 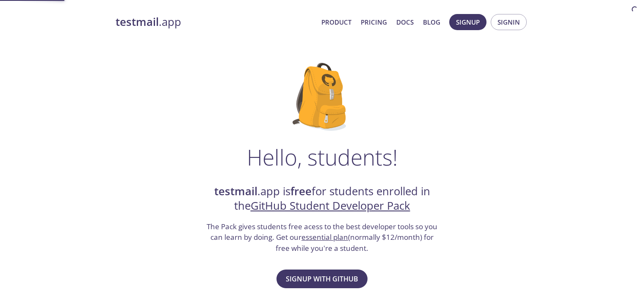 What do you see at coordinates (322, 97) in the screenshot?
I see `img: github-student-backpack.png` at bounding box center [322, 97].